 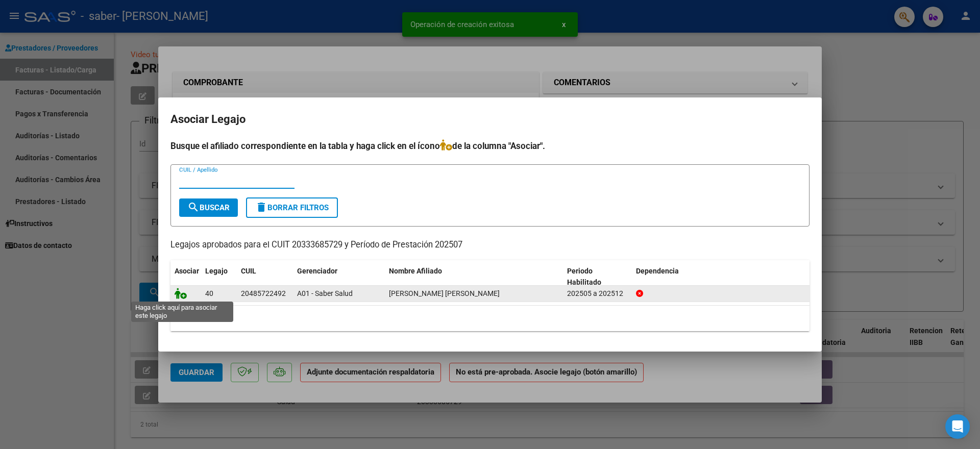 I want to click on datatable-header-cell: Asociar, so click(x=185, y=278).